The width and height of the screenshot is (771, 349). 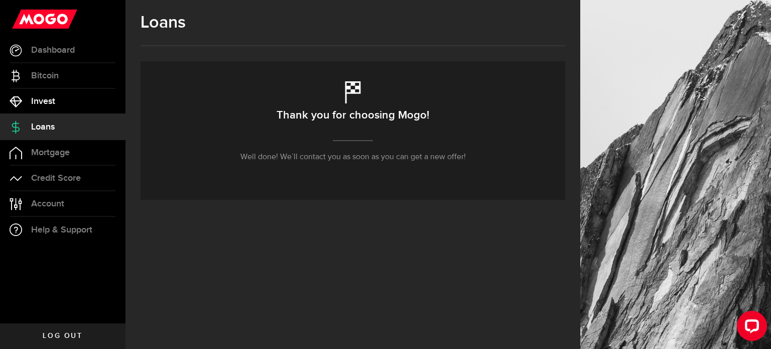 What do you see at coordinates (353, 116) in the screenshot?
I see `h2: Thank you for choosing Mogo!` at bounding box center [353, 116].